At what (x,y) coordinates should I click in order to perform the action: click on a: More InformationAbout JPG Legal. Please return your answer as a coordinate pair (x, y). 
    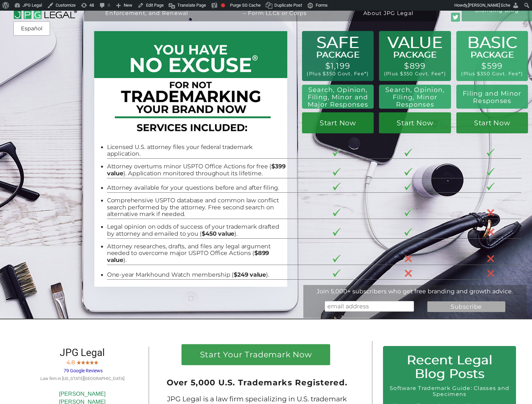
    Looking at the image, I should click on (388, 15).